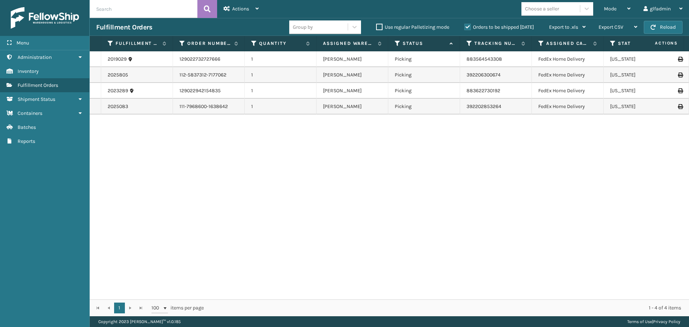 This screenshot has height=327, width=689. Describe the element at coordinates (209, 107) in the screenshot. I see `td: 111-7968600-1638642` at that location.